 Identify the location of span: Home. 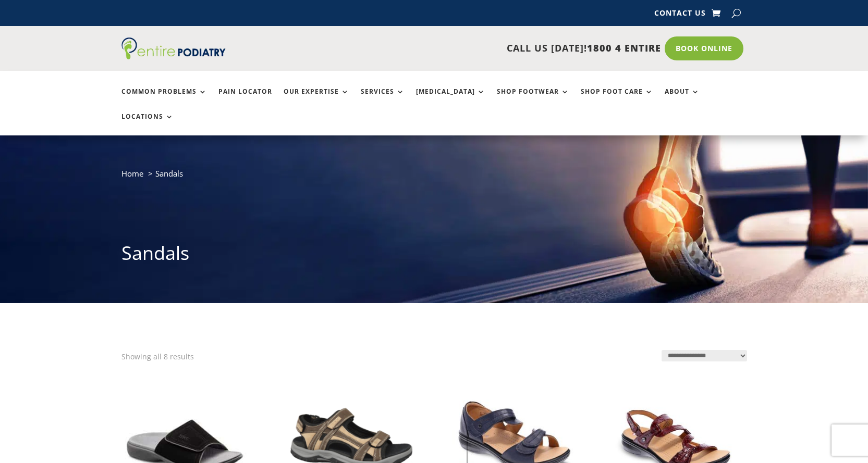
(133, 174).